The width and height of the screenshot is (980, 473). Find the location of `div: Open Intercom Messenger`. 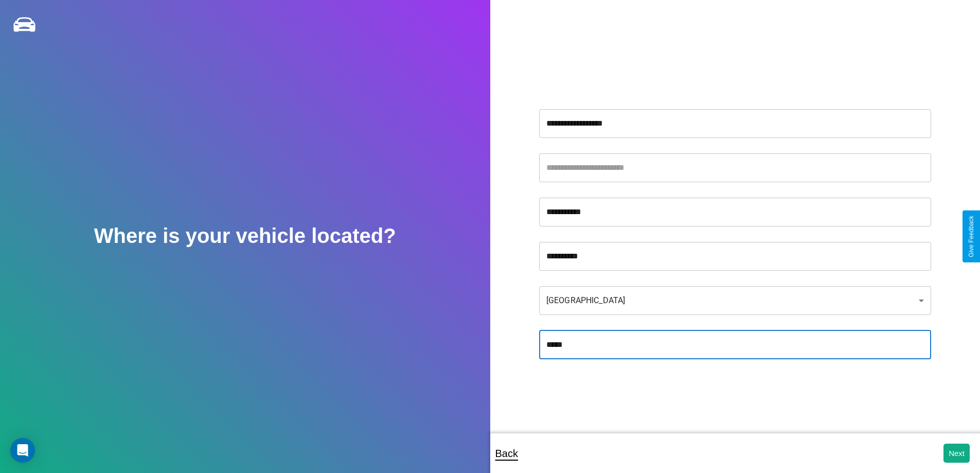

div: Open Intercom Messenger is located at coordinates (23, 450).